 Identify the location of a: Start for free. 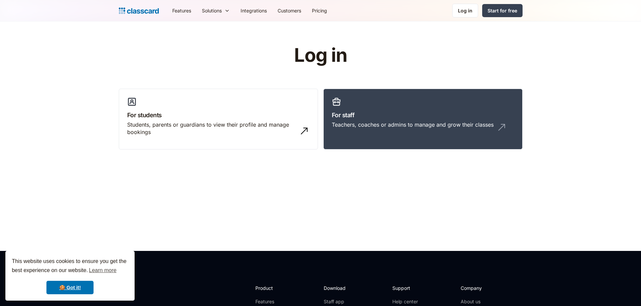
(502, 10).